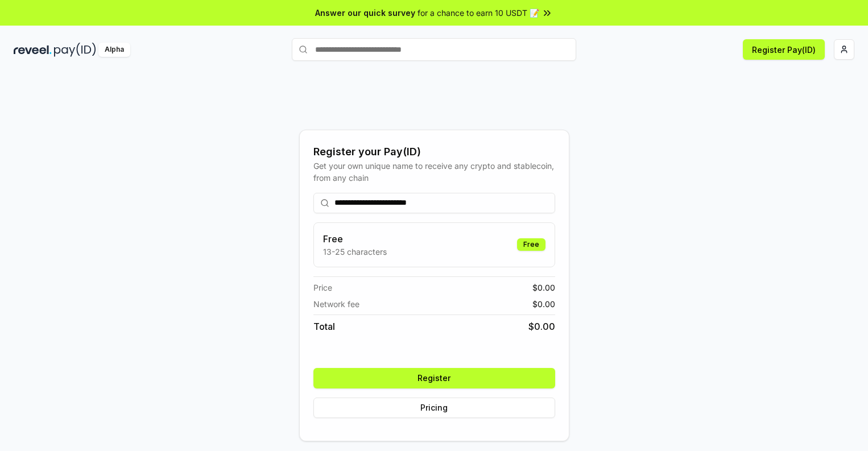  Describe the element at coordinates (32, 49) in the screenshot. I see `img: reveel_dark` at that location.